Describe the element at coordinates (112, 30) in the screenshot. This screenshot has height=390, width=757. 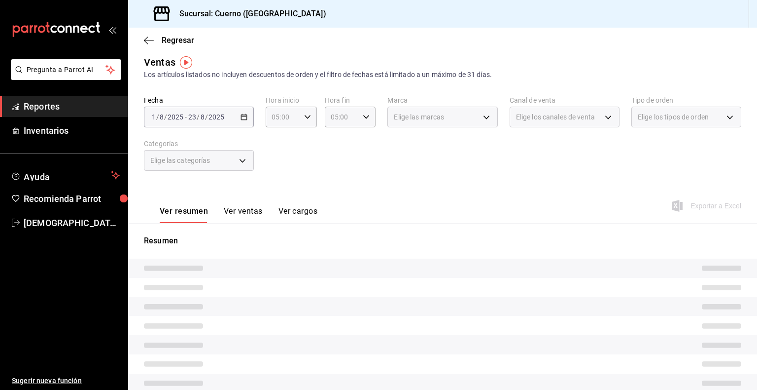
I see `button: open_drawer_menu` at that location.